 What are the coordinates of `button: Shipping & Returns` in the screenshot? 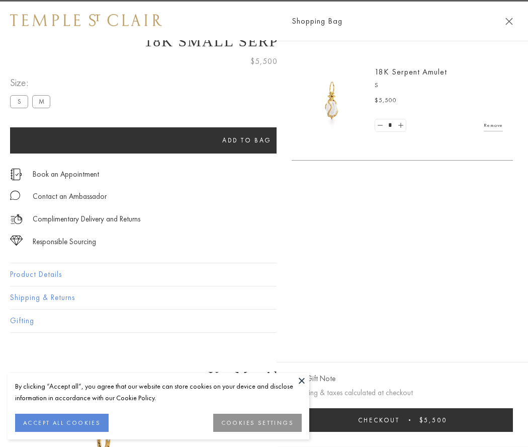 It's located at (264, 297).